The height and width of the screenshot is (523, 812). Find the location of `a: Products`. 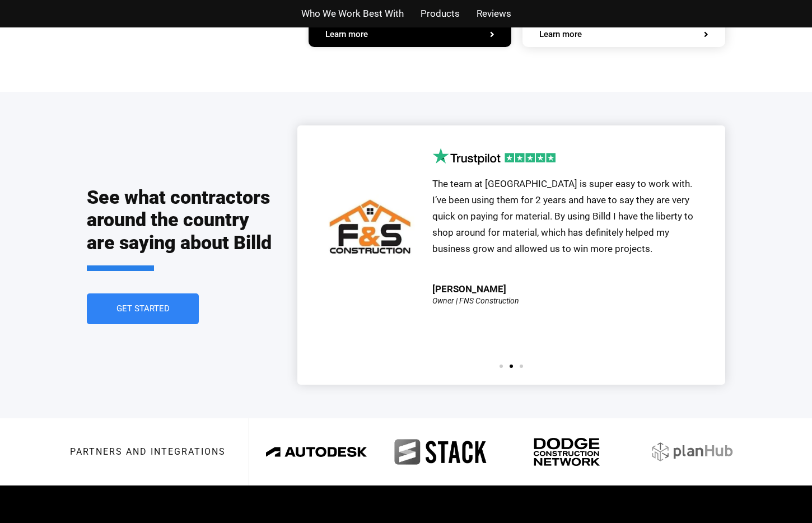

a: Products is located at coordinates (440, 13).